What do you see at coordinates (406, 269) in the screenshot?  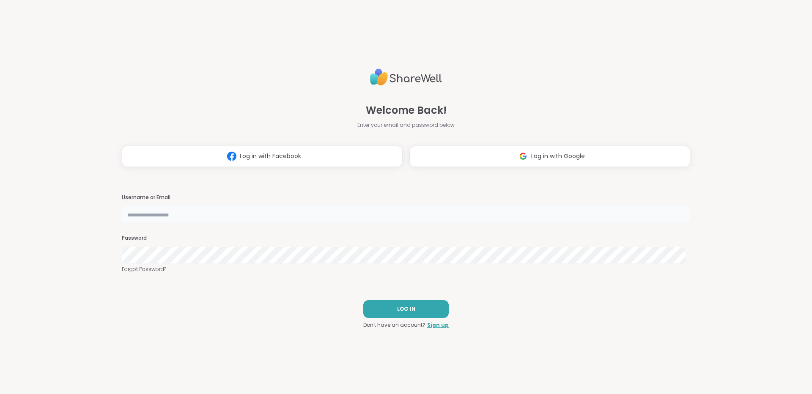 I see `a: Forgot Password?` at bounding box center [406, 269].